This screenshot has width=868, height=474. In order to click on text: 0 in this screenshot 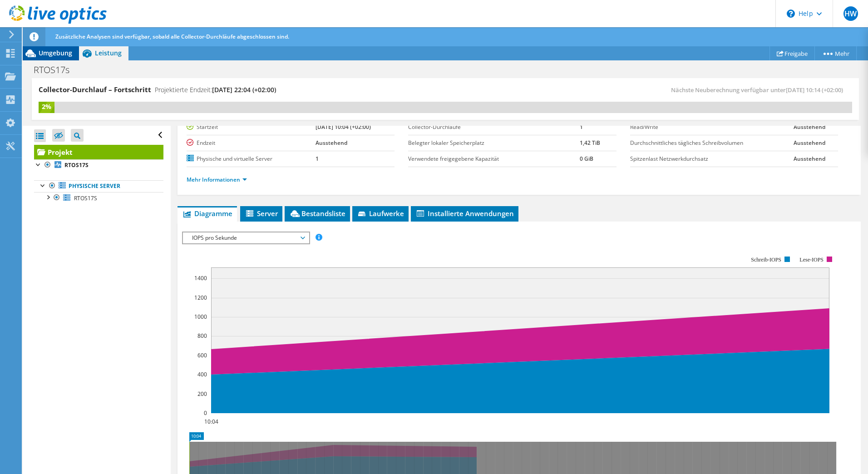, I will do `click(206, 413)`.